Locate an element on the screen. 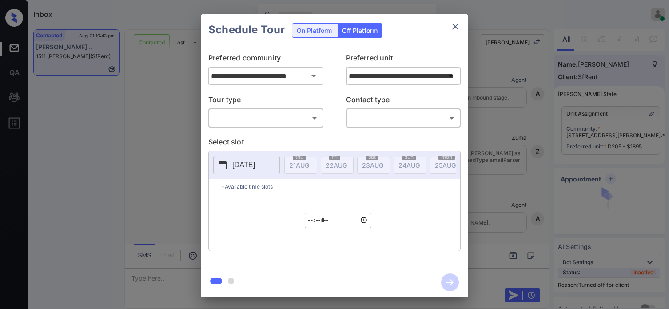  div: On Platform is located at coordinates (314, 30).